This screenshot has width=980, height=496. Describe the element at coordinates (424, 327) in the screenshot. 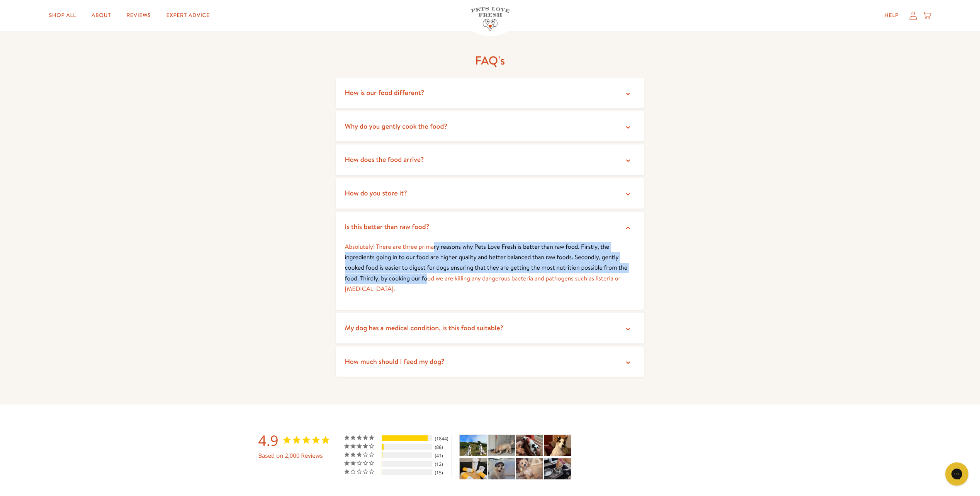

I see `span: My dog has a medical condition, is this food suitable?` at that location.